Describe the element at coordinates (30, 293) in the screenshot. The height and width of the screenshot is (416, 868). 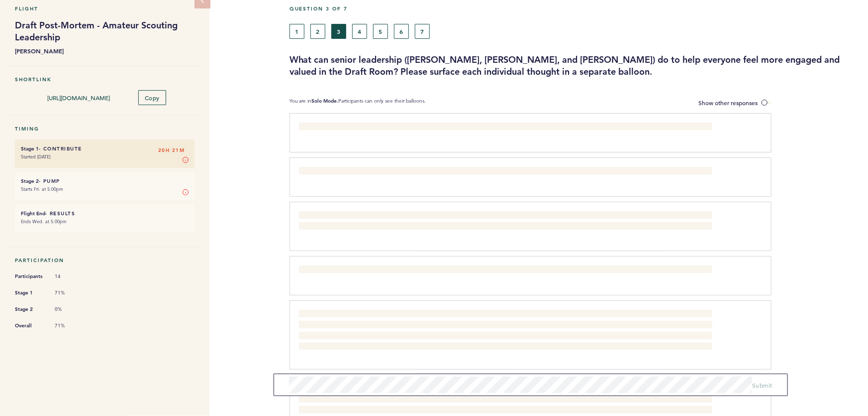
I see `span: Stage 1` at that location.